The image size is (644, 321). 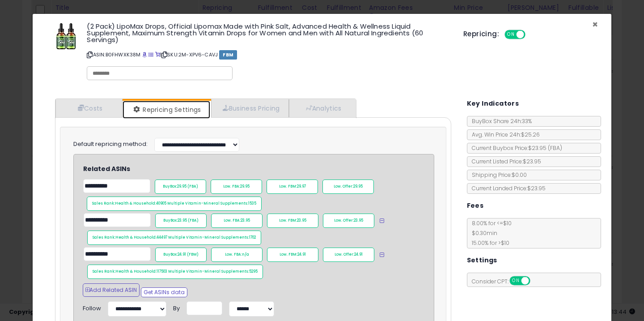 I want to click on span: Consider CPT:, so click(x=504, y=281).